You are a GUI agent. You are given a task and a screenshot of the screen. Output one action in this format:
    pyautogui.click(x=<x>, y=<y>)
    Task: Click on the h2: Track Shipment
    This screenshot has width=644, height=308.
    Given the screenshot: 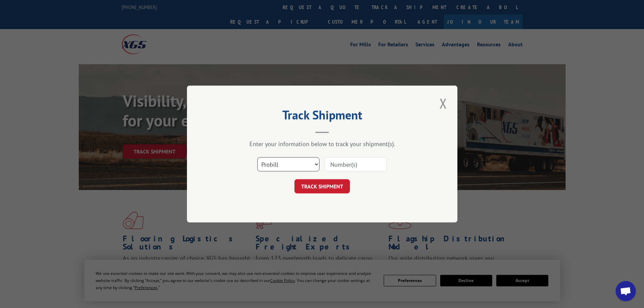 What is the action you would take?
    pyautogui.click(x=322, y=117)
    